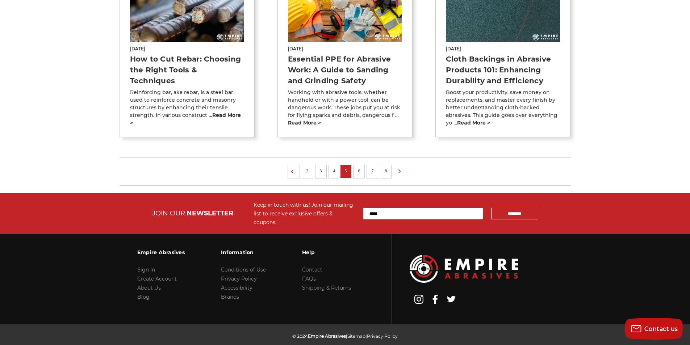 The image size is (690, 345). Describe the element at coordinates (653, 329) in the screenshot. I see `button: Contact us` at that location.